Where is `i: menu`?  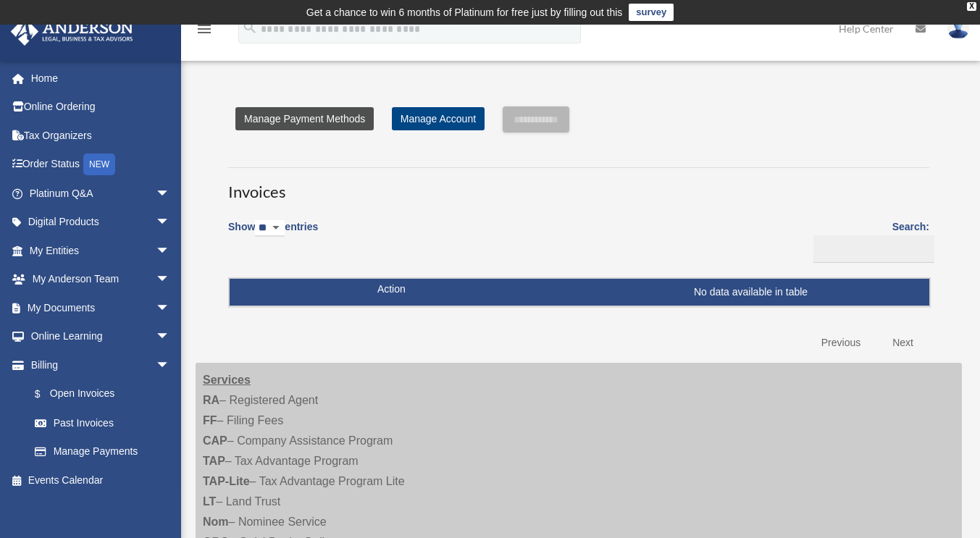 i: menu is located at coordinates (204, 29).